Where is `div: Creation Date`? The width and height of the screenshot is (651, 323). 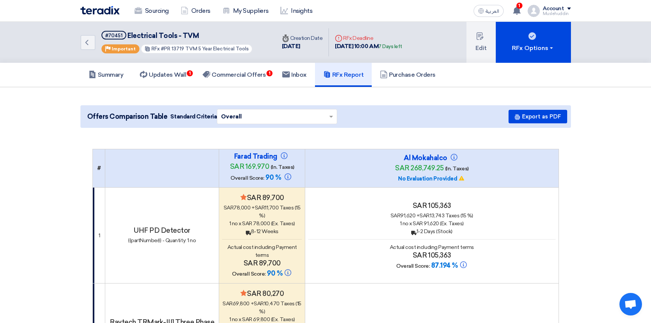
div: Creation Date is located at coordinates (302, 38).